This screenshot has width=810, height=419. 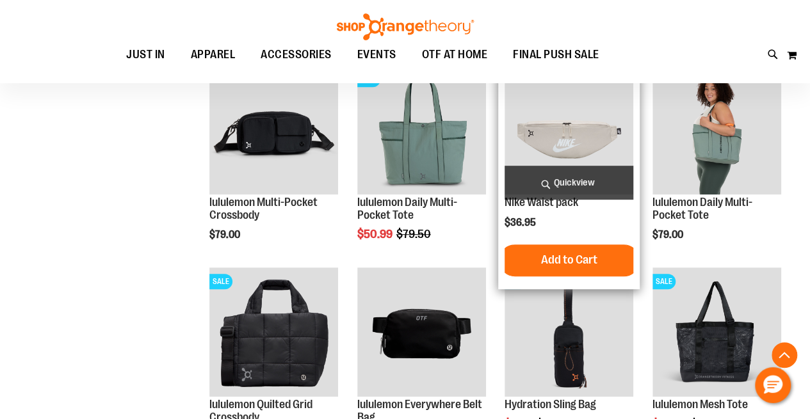 I want to click on a: OTF AT HOME, so click(x=455, y=55).